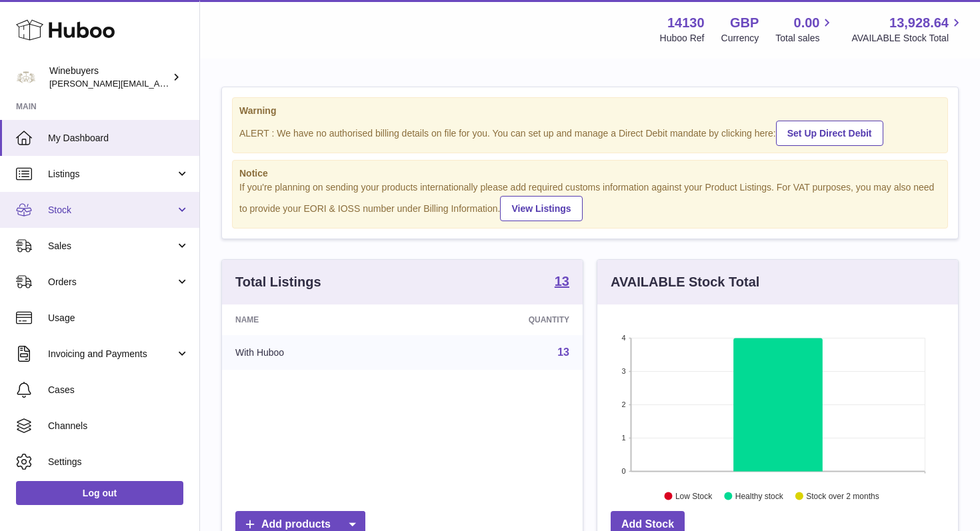 This screenshot has width=980, height=531. What do you see at coordinates (682, 38) in the screenshot?
I see `div: Huboo Ref` at bounding box center [682, 38].